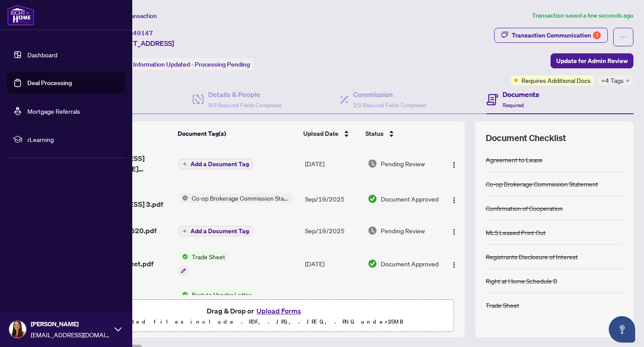  I want to click on article: Transaction saved a few seconds ago, so click(583, 15).